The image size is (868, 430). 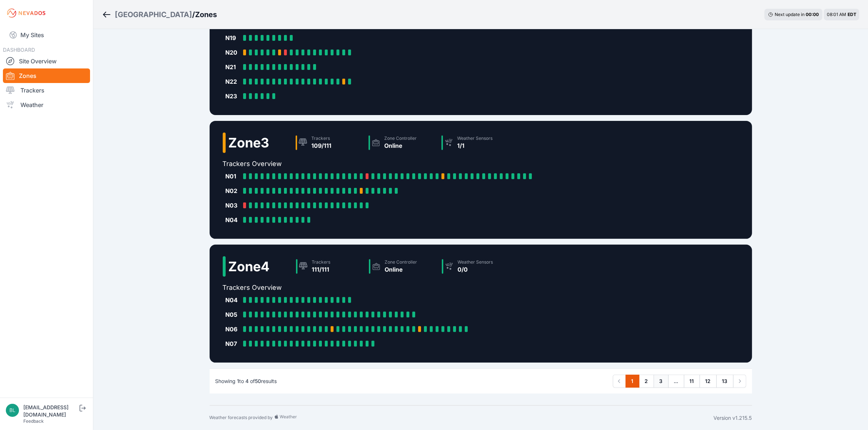 What do you see at coordinates (708, 382) in the screenshot?
I see `a: 12` at bounding box center [708, 382].